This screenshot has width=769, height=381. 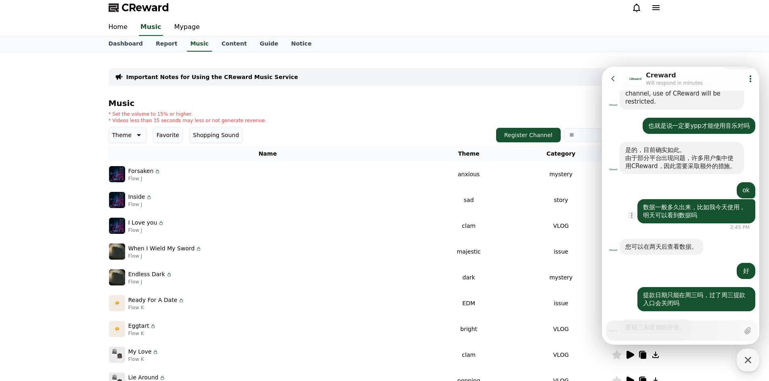 What do you see at coordinates (141, 171) in the screenshot?
I see `p: Forsaken` at bounding box center [141, 171].